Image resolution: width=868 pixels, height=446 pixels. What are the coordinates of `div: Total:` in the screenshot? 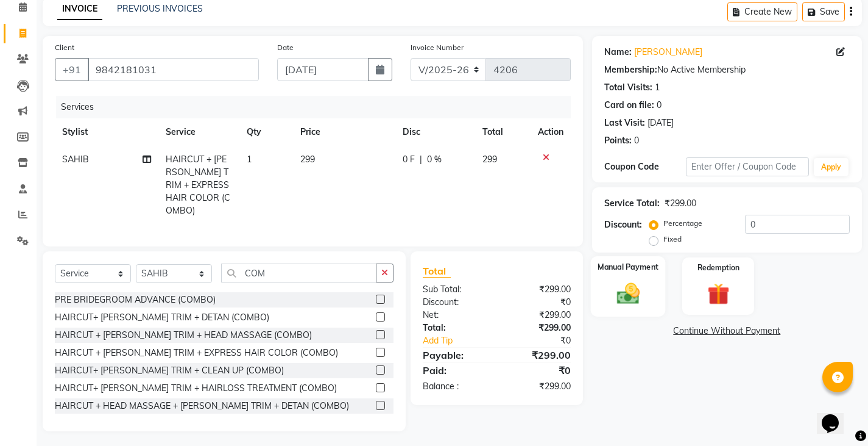 It's located at (455, 327).